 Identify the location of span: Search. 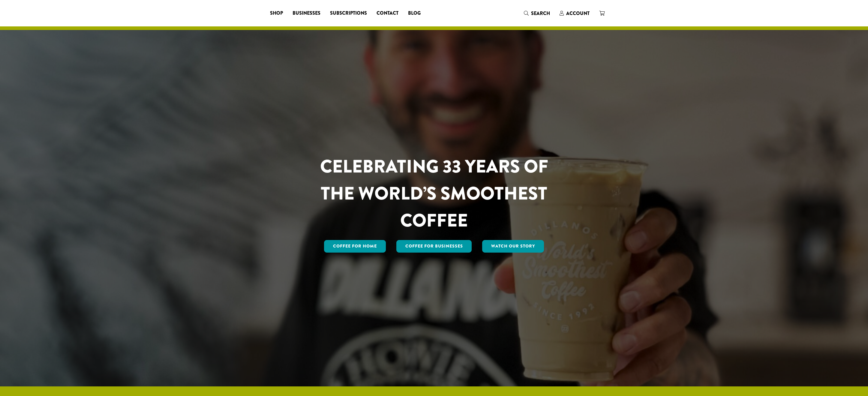
(541, 13).